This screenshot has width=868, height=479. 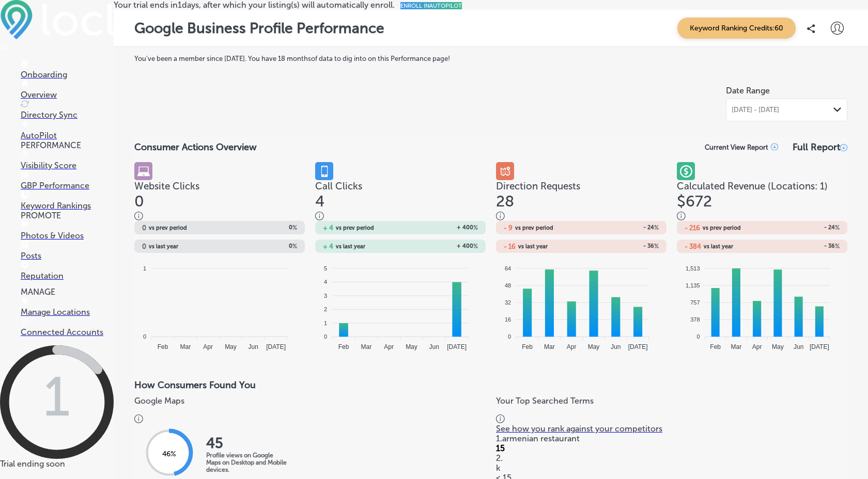 What do you see at coordinates (67, 271) in the screenshot?
I see `a: Reputation` at bounding box center [67, 271].